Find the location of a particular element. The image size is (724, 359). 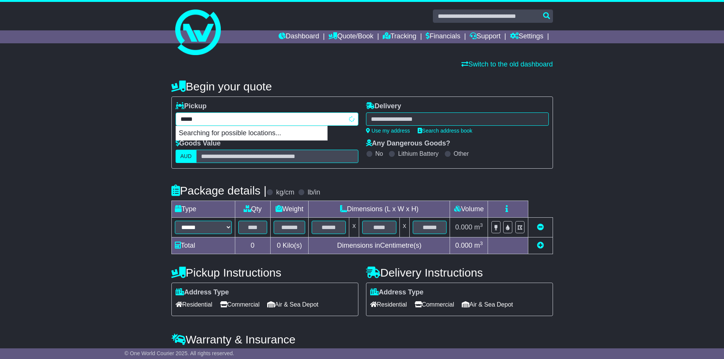

label: Delivery is located at coordinates (384, 106).